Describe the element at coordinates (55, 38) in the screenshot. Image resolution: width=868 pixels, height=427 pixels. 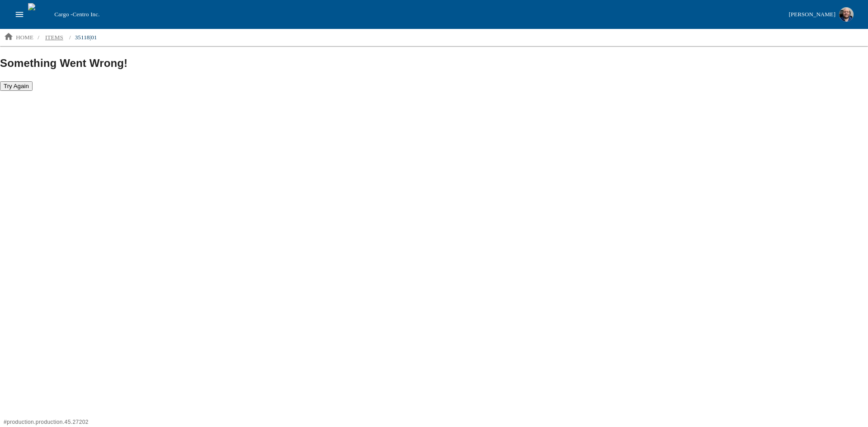
I see `a: items` at that location.